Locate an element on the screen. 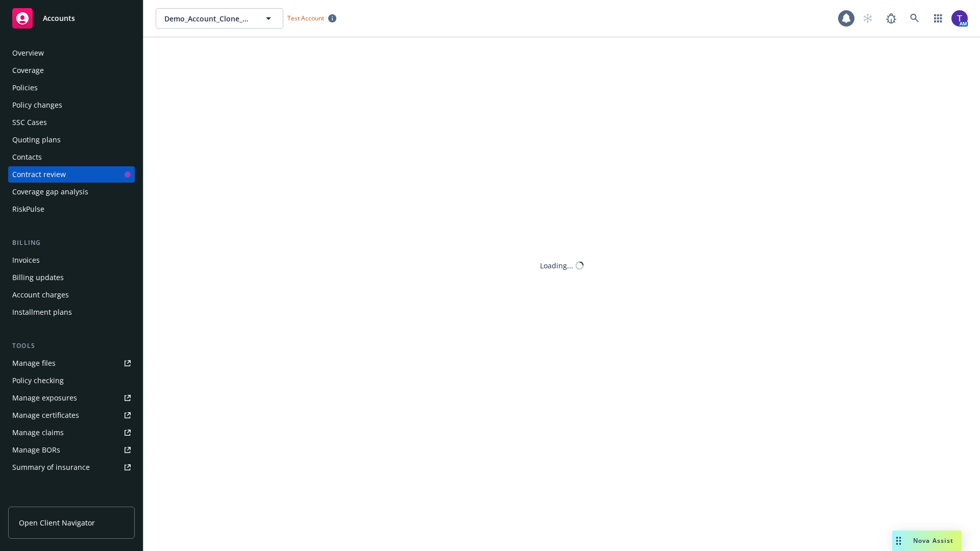  div: Policies is located at coordinates (25, 88).